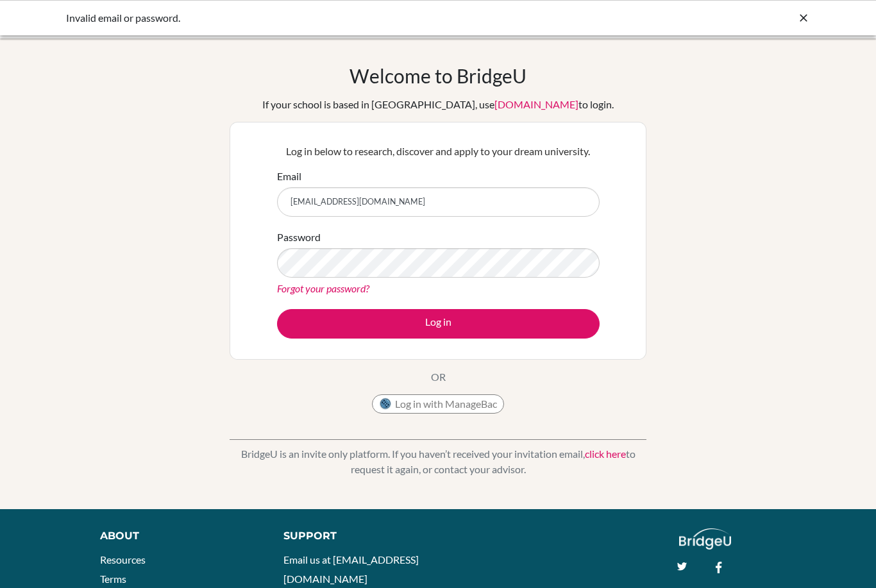  Describe the element at coordinates (122, 559) in the screenshot. I see `a: Resources` at that location.